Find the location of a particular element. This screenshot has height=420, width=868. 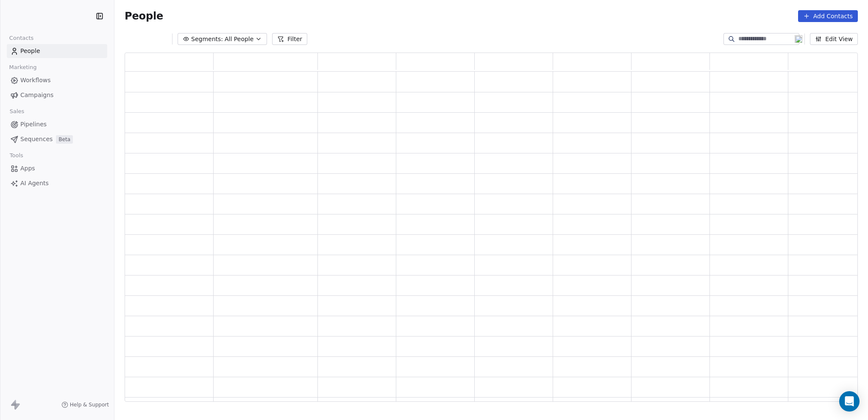

a: People is located at coordinates (57, 51).